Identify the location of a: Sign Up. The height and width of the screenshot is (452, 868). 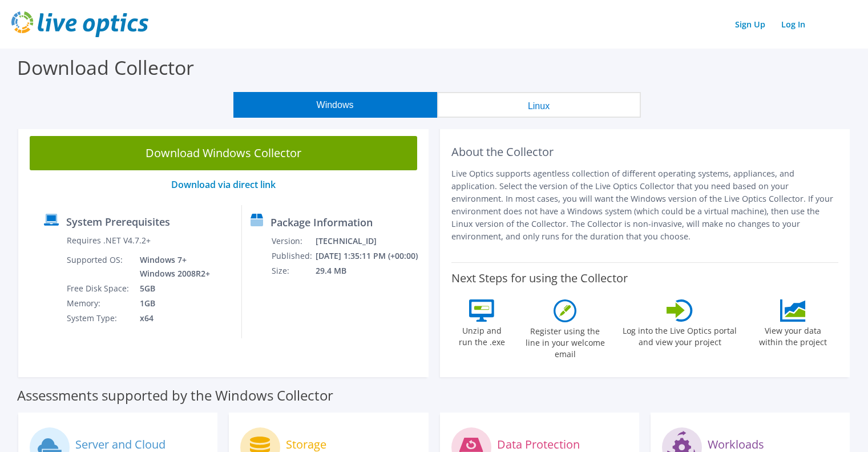
(750, 24).